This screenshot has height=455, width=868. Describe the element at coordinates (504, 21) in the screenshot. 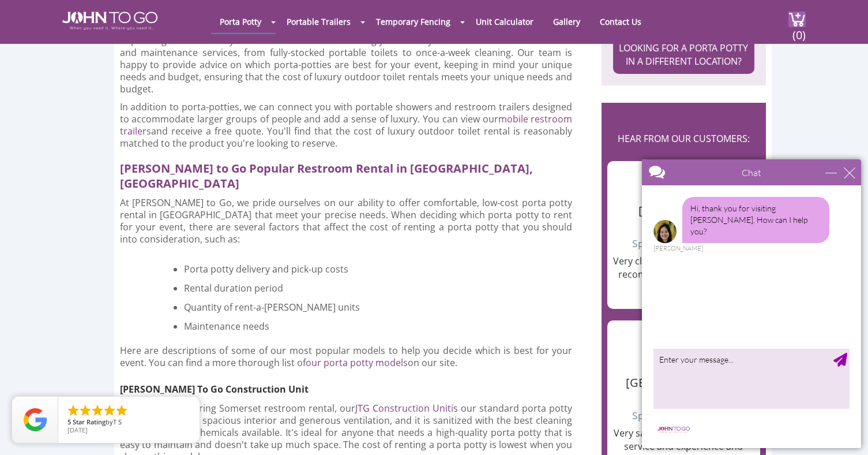

I see `a: Unit Calculator` at that location.